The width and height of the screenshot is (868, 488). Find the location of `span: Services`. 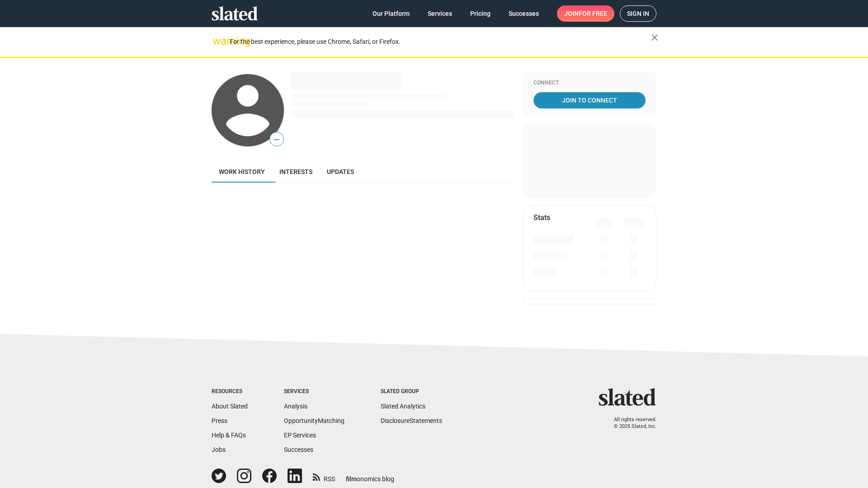

span: Services is located at coordinates (440, 13).